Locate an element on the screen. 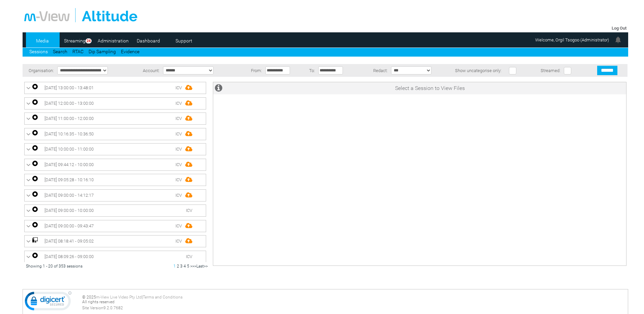  td: Select a Session to View Files is located at coordinates (431, 88).